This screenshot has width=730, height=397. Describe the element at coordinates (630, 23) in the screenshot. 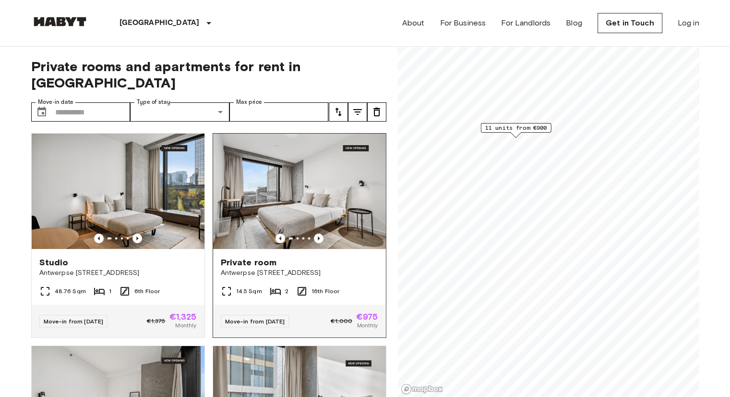

I see `a: Get in Touch` at that location.